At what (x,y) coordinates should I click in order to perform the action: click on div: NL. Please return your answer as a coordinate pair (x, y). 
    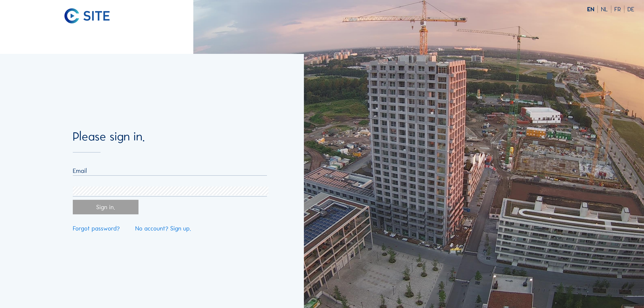
    Looking at the image, I should click on (606, 9).